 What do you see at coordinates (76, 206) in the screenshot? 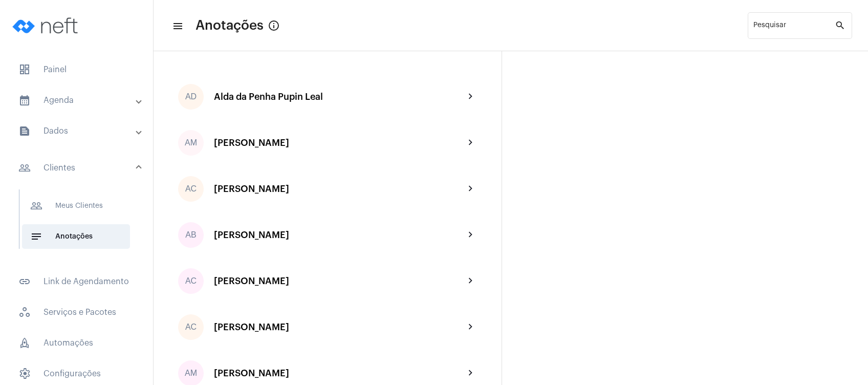
I see `span: Meus Clientes` at bounding box center [76, 206].